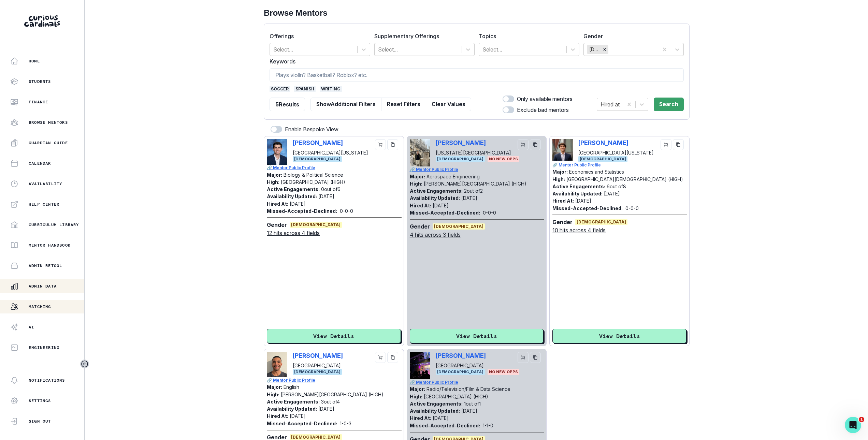 The image size is (868, 440). Describe the element at coordinates (477, 75) in the screenshot. I see `input: Plays violin? Basketball? Roblox? etc.` at that location.